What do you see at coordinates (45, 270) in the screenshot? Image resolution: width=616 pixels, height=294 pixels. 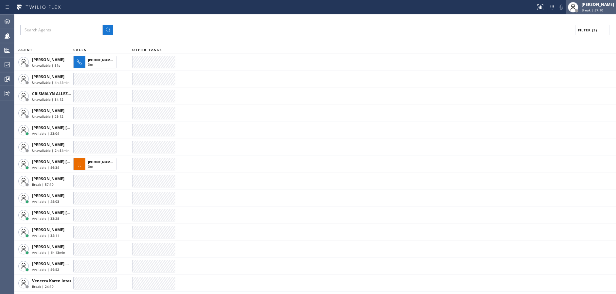 I see `span: Available | 59:52` at bounding box center [45, 270].